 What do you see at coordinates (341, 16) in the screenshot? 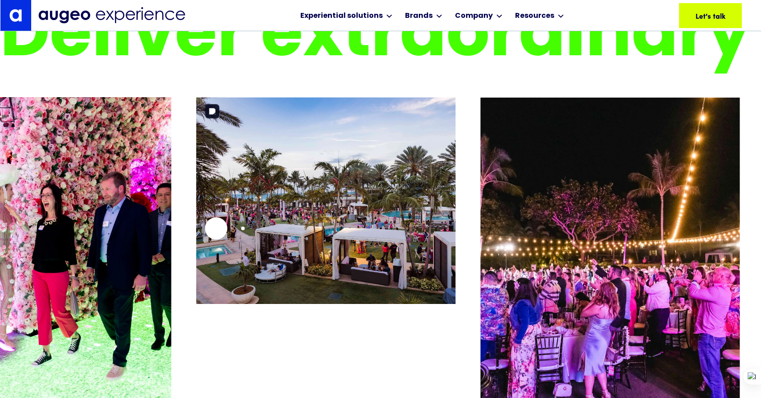
I see `div: Experiential solutions` at bounding box center [341, 16].